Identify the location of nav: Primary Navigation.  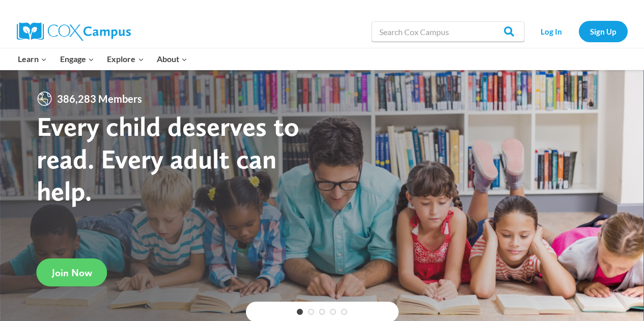
(103, 59).